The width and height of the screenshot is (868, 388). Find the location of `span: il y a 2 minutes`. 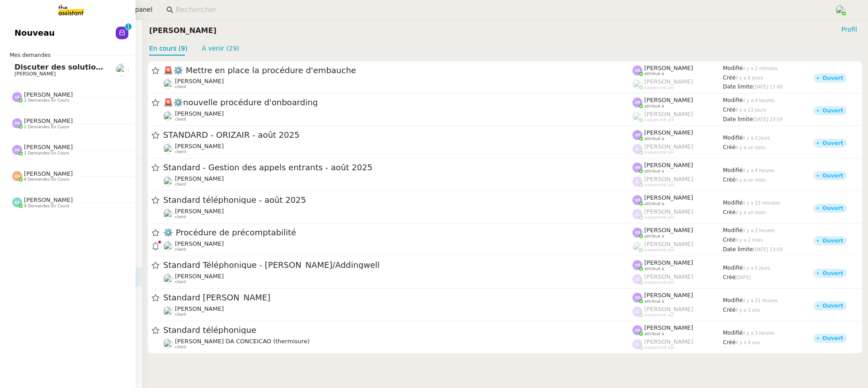

span: il y a 2 minutes is located at coordinates (760, 68).